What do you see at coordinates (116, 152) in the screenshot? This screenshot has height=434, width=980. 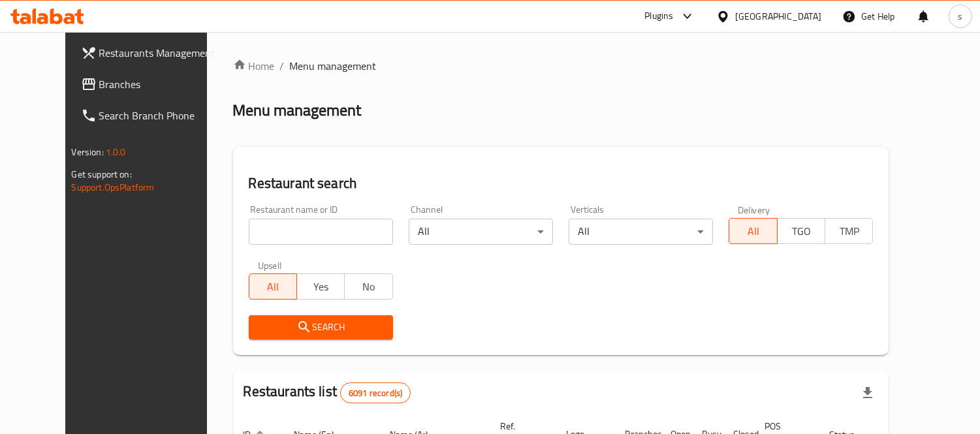 I see `span: 1.0.0` at bounding box center [116, 152].